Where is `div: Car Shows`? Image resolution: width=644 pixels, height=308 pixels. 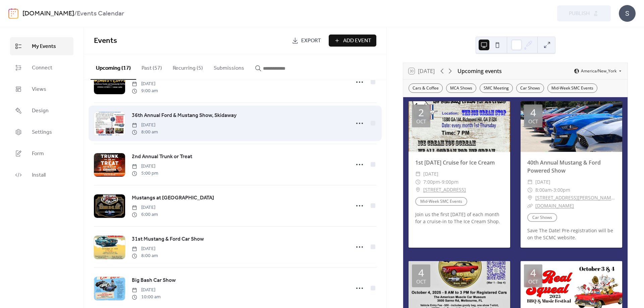 div: Car Shows is located at coordinates (530, 88).